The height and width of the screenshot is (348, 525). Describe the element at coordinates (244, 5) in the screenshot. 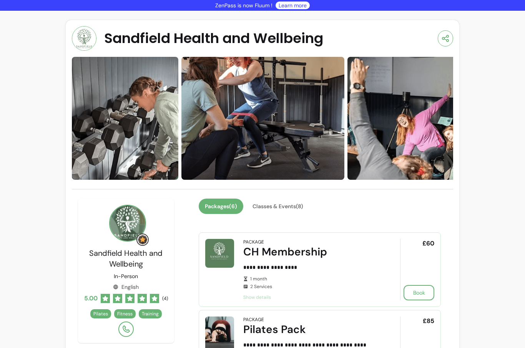

I see `p: ZenPass is now Fluum !` at that location.